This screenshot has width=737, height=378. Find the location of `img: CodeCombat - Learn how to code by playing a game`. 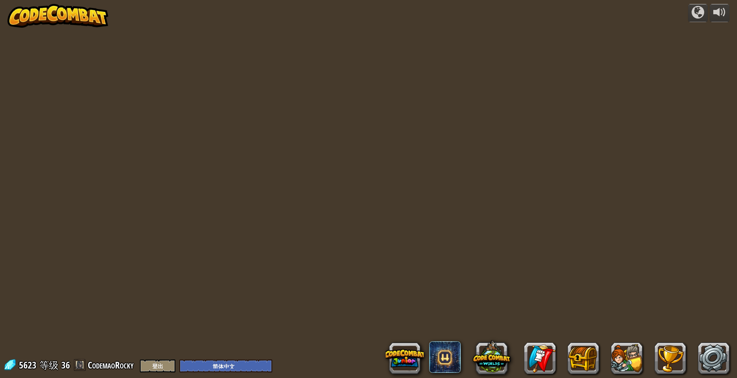

img: CodeCombat - Learn how to code by playing a game is located at coordinates (58, 16).